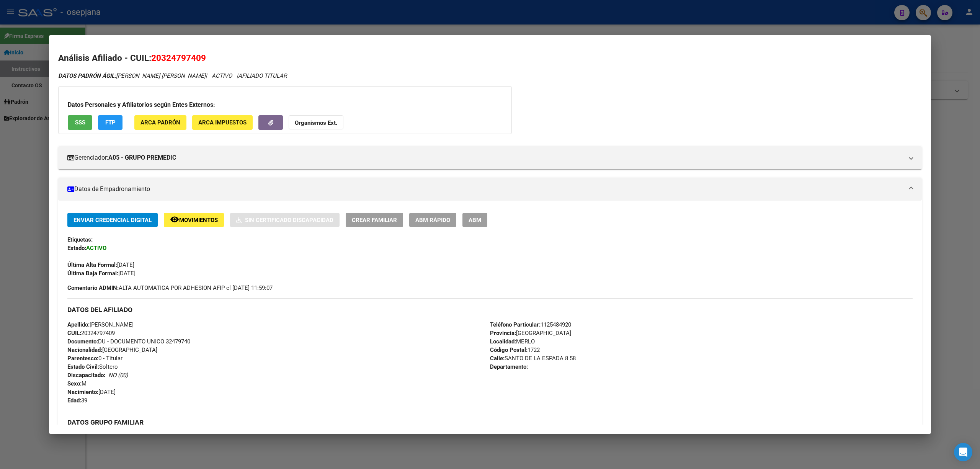 The width and height of the screenshot is (980, 469). I want to click on button: ABM Rápido, so click(432, 220).